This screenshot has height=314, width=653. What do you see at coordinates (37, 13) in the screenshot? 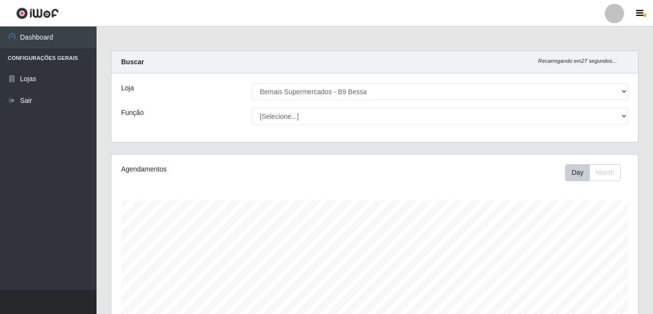
I see `img: CoreUI Logo` at bounding box center [37, 13].